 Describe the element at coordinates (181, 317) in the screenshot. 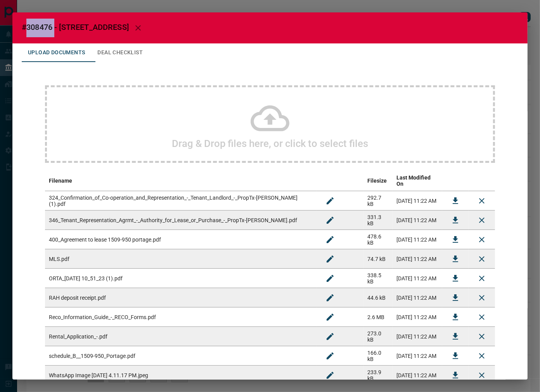

I see `td: Reco_Information_Guide_-_RECO_Forms.pdf` at that location.